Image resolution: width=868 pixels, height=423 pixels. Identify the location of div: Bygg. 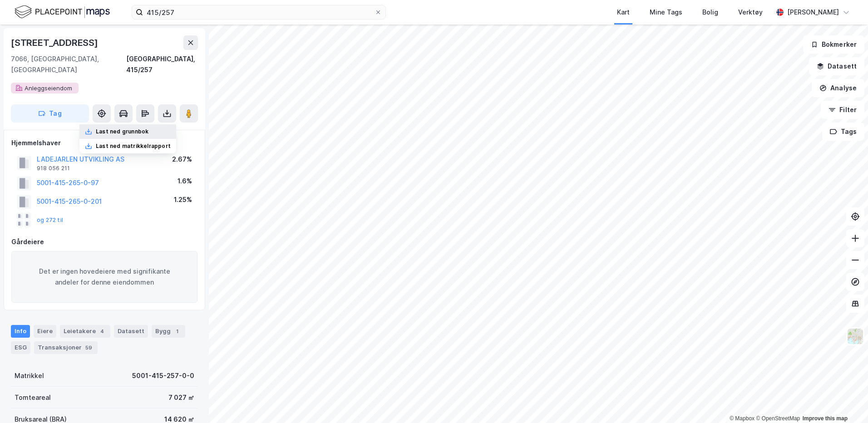
(168, 331).